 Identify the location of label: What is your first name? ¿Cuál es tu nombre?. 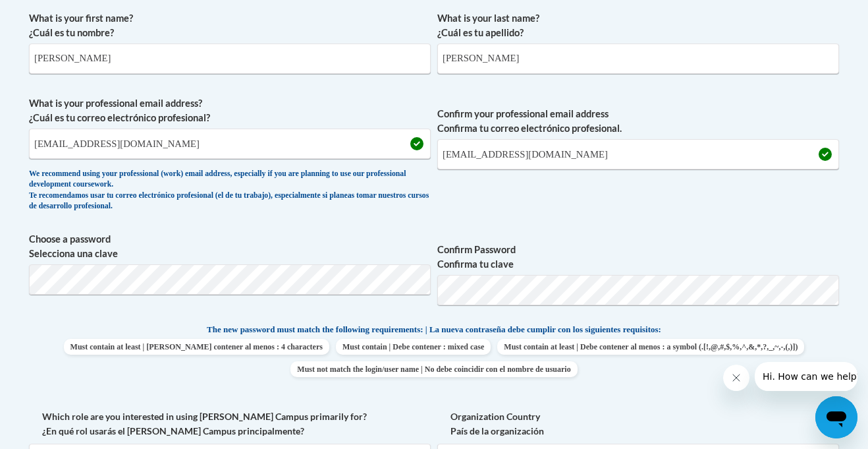
(230, 25).